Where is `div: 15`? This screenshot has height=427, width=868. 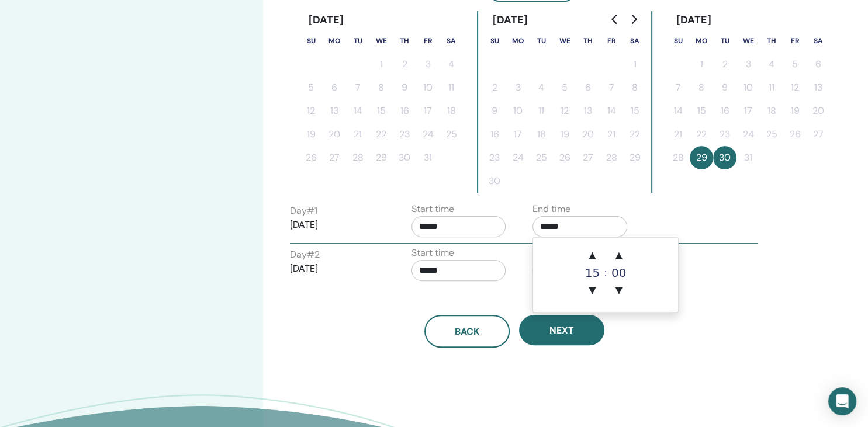
div: 15 is located at coordinates (593, 273).